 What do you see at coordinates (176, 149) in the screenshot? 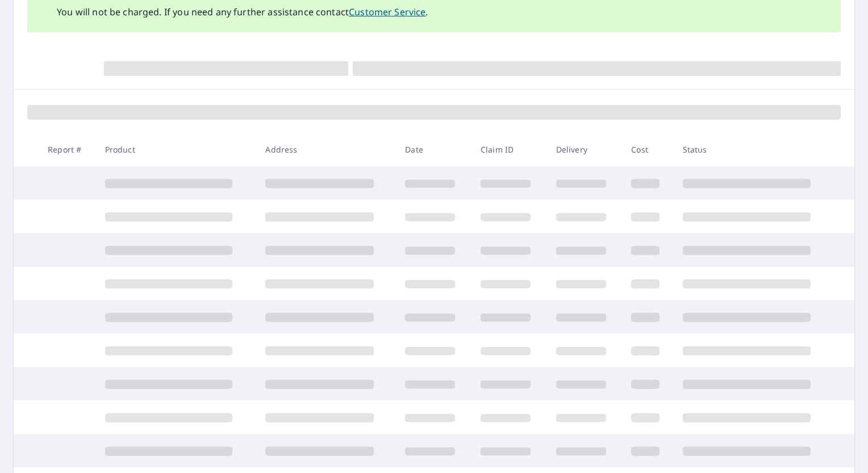
I see `th: Product` at bounding box center [176, 149].